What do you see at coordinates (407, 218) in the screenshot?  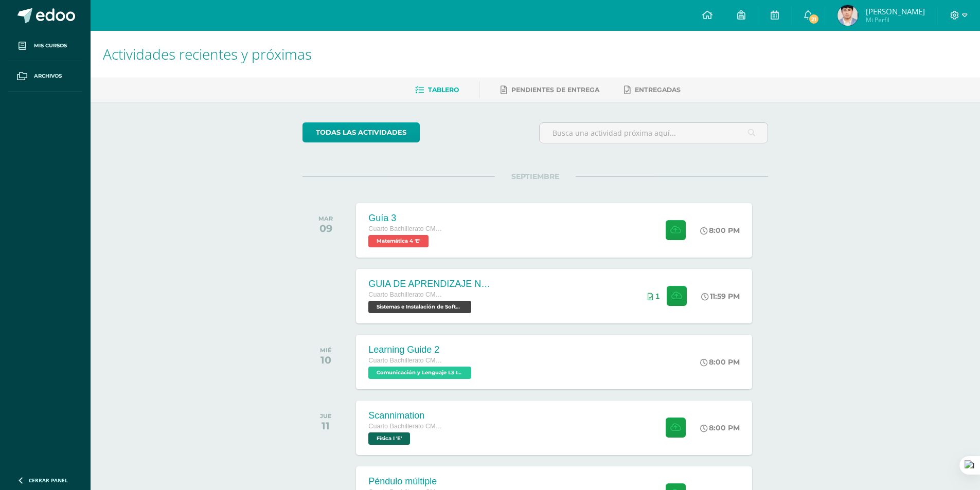 I see `div: Guía 3` at bounding box center [407, 218].